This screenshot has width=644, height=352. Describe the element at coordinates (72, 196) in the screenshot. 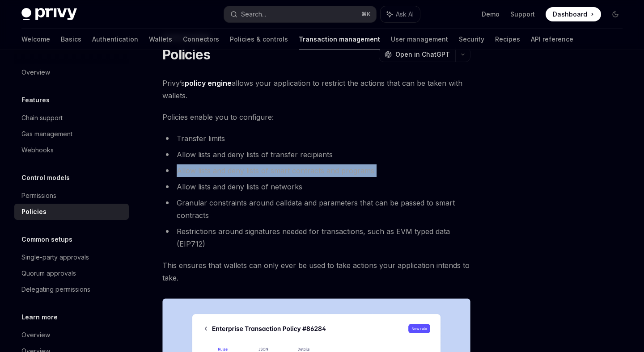

I see `a: Permissions` at that location.